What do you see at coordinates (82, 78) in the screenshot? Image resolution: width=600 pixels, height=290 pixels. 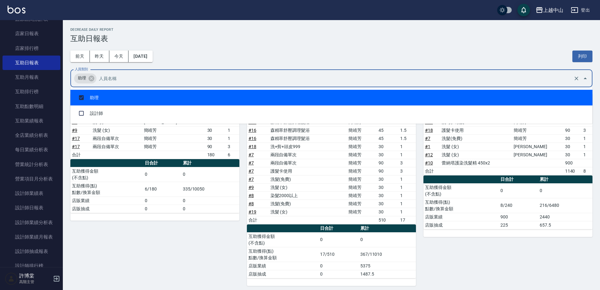 I see `span: 助理` at bounding box center [82, 78].